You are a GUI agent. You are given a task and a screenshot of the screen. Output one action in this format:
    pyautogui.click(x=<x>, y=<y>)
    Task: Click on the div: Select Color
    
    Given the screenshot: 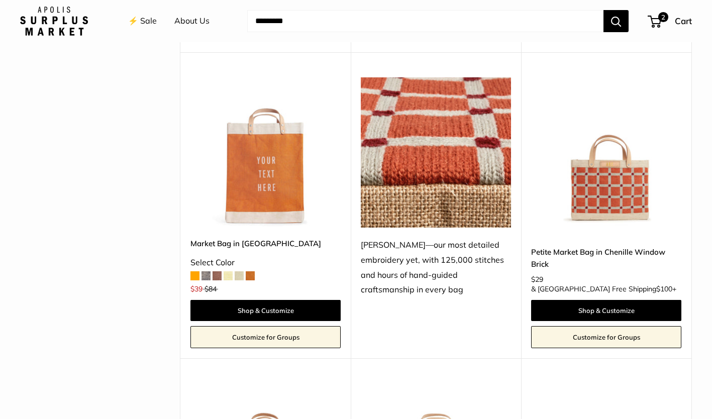 What is the action you would take?
    pyautogui.click(x=265, y=263)
    